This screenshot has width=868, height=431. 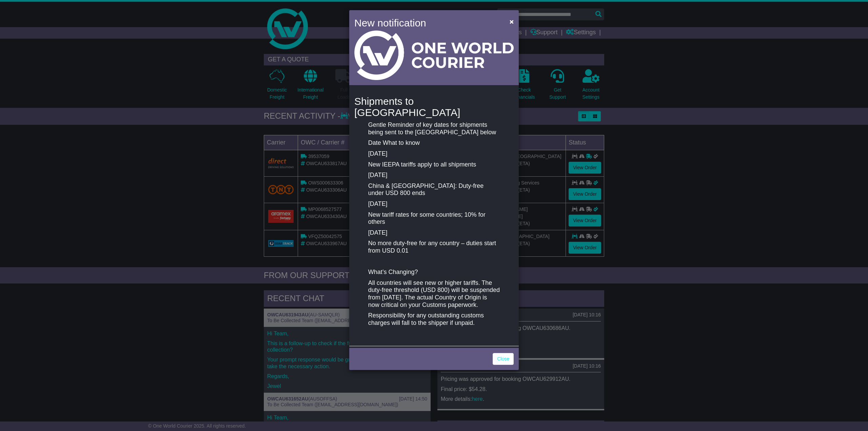 What do you see at coordinates (434, 319) in the screenshot?
I see `p: Responsibility for any outstanding customs charges will fall to the shipper if unpaid.` at bounding box center [434, 319].